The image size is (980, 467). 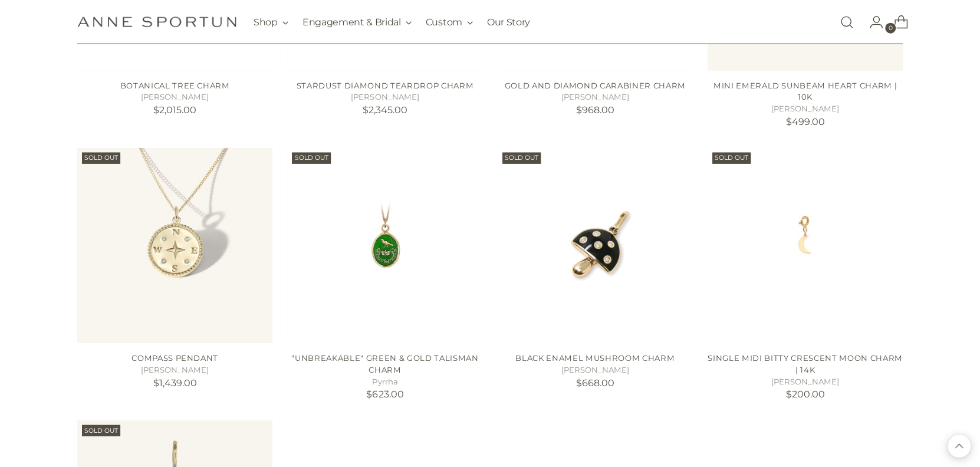 What do you see at coordinates (872, 22) in the screenshot?
I see `a: Go to the account page` at bounding box center [872, 22].